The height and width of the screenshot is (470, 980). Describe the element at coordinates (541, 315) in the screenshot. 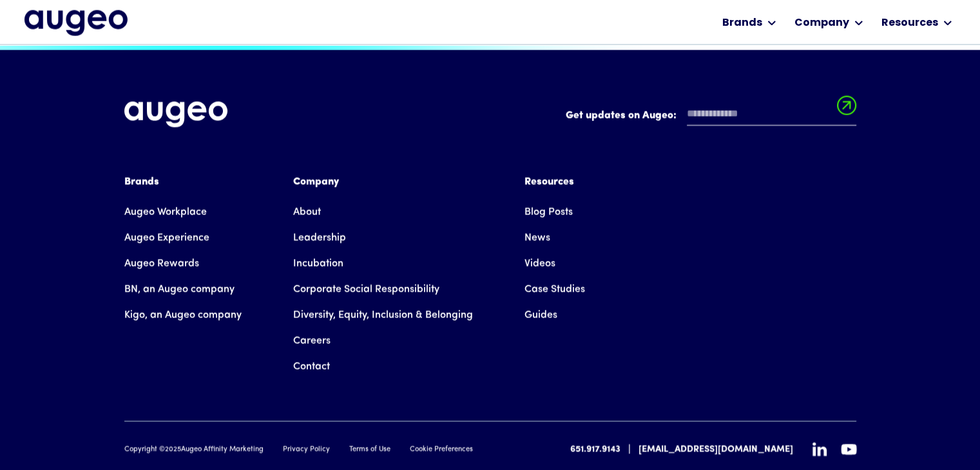

I see `a: Guides` at that location.